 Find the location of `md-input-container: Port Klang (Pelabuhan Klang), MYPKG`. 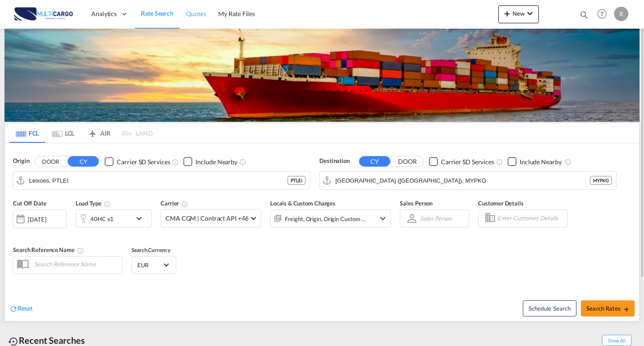

md-input-container: Port Klang (Pelabuhan Klang), MYPKG is located at coordinates (468, 180).